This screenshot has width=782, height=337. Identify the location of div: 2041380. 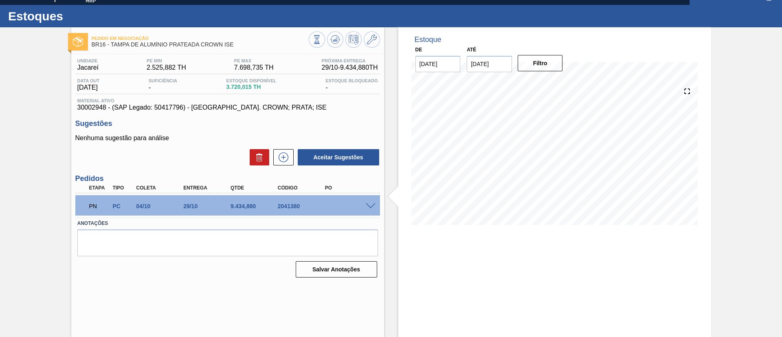
(302, 206).